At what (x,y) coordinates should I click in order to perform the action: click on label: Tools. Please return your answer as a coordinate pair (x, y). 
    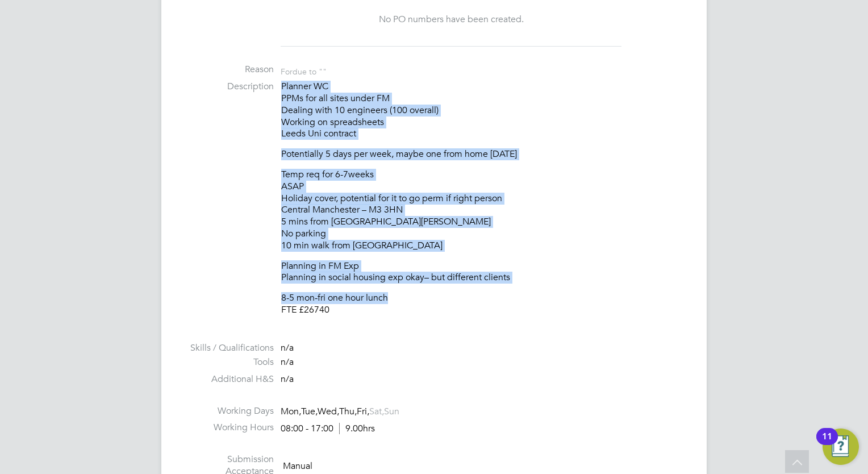
    Looking at the image, I should click on (229, 362).